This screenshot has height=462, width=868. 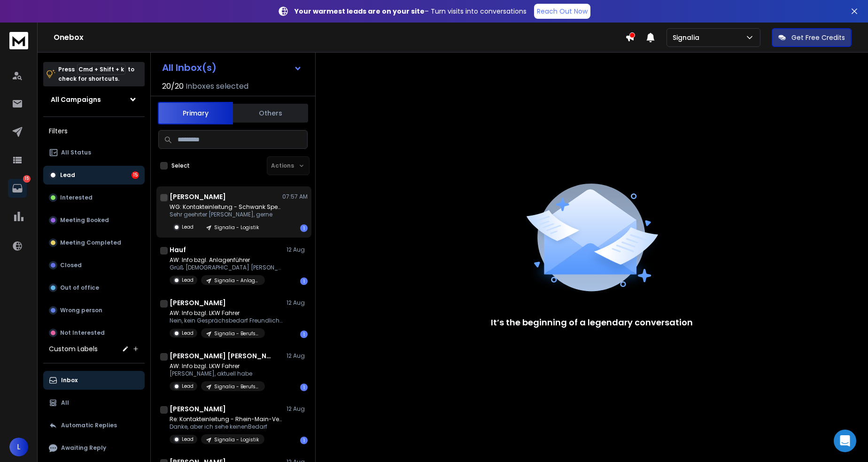 What do you see at coordinates (84, 448) in the screenshot?
I see `p: Awaiting Reply` at bounding box center [84, 448].